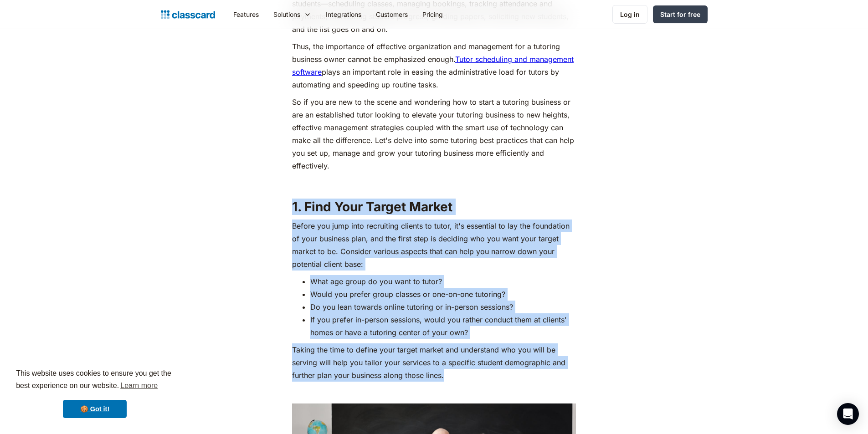  Describe the element at coordinates (95, 409) in the screenshot. I see `a: dismiss cookie message` at that location.